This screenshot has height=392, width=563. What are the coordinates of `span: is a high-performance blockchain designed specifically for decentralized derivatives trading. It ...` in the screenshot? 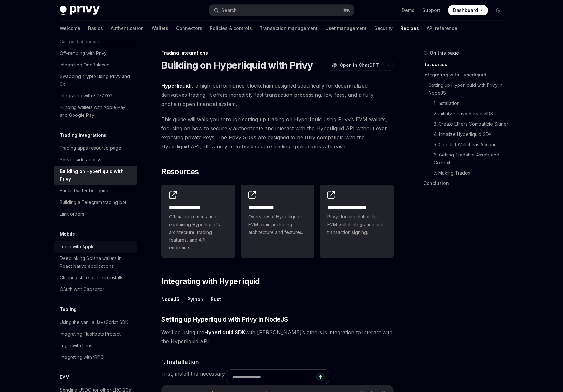 It's located at (277, 95).